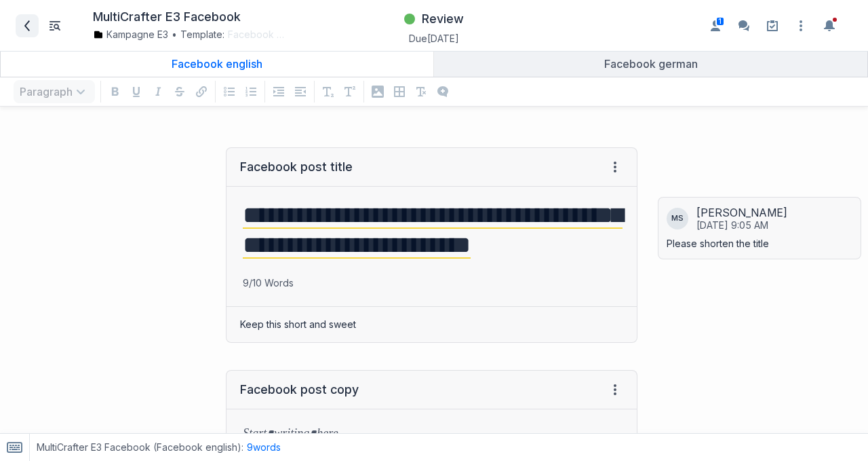  Describe the element at coordinates (678, 219) in the screenshot. I see `span: MS` at that location.